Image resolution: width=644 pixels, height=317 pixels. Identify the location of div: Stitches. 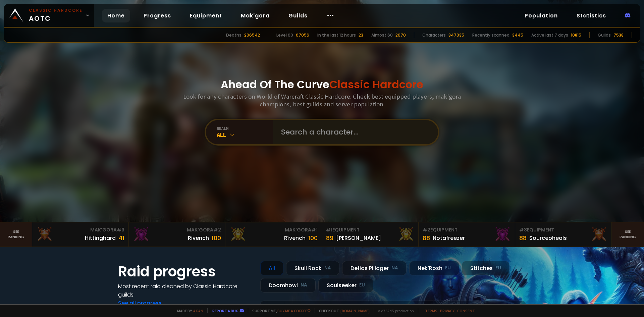
(485, 268).